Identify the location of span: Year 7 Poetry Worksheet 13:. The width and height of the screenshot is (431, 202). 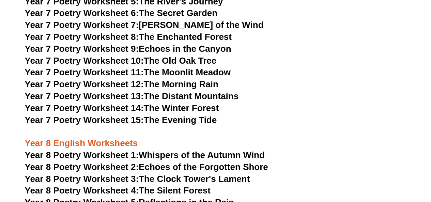
(84, 96).